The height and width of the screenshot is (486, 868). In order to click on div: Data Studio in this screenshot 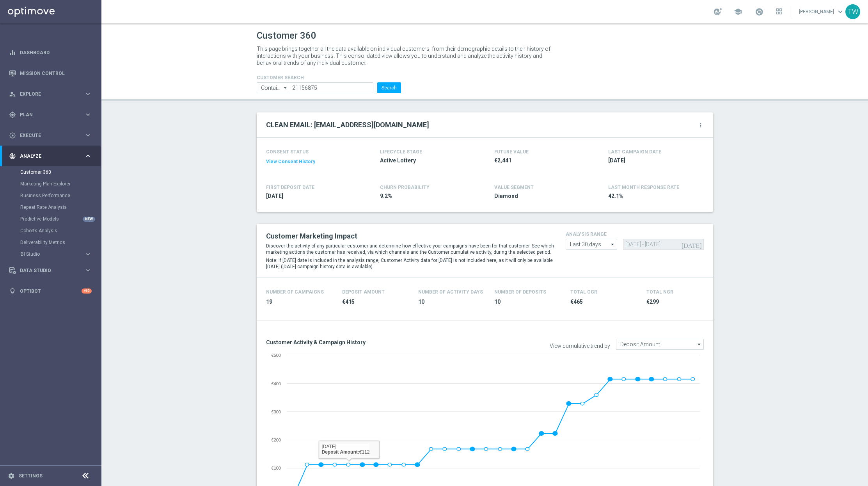, I will do `click(46, 270)`.